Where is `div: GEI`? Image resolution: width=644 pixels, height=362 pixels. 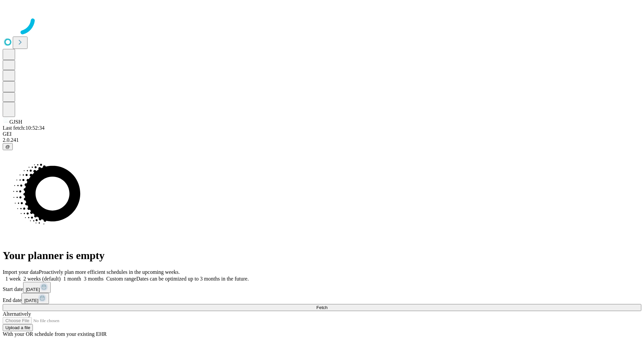
div: GEI is located at coordinates (322, 134).